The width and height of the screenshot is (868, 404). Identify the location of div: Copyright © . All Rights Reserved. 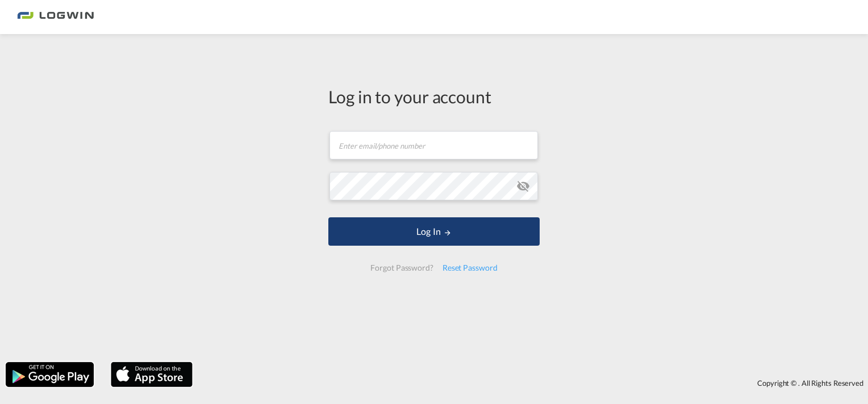
(533, 383).